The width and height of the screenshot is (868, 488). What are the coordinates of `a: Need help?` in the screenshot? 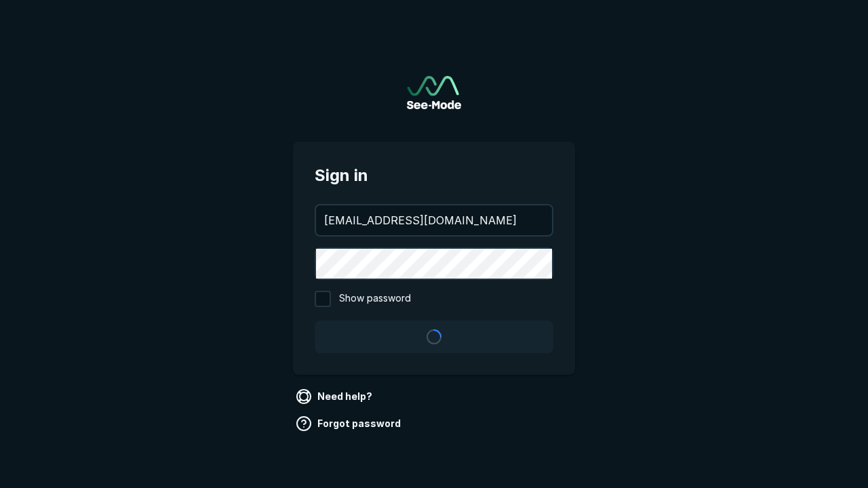 It's located at (335, 396).